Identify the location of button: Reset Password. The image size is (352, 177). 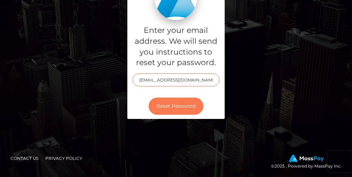
(176, 106).